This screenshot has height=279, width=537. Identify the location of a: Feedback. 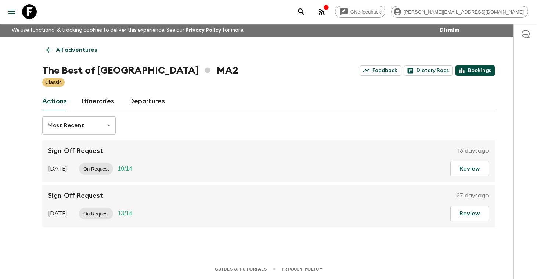
(381, 71).